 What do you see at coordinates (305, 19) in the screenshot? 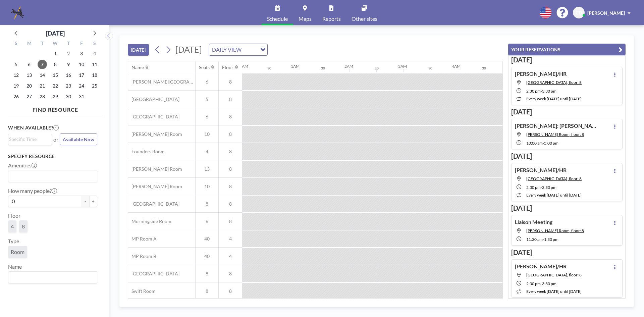
I see `span: Maps` at bounding box center [305, 19].